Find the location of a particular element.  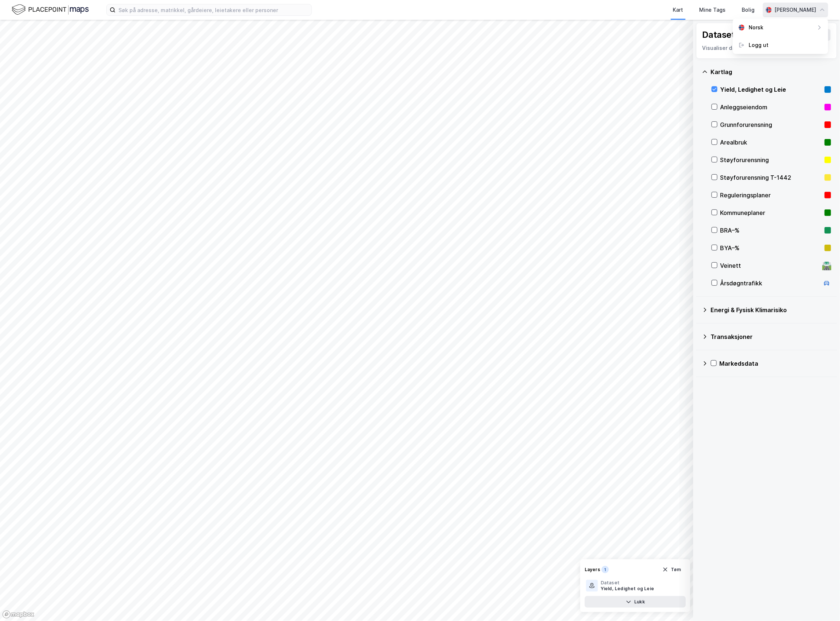

a: Mapbox homepage is located at coordinates (18, 615).